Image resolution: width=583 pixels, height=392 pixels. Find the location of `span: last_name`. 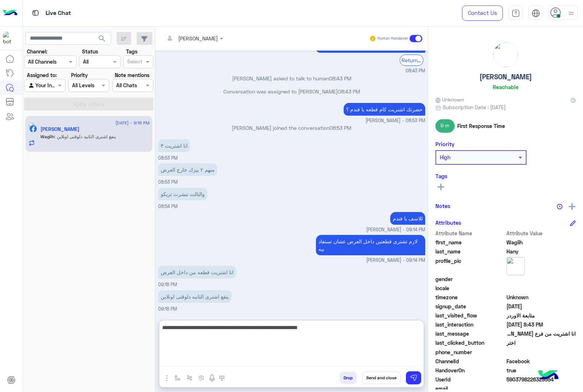

span: last_name is located at coordinates (470, 251).